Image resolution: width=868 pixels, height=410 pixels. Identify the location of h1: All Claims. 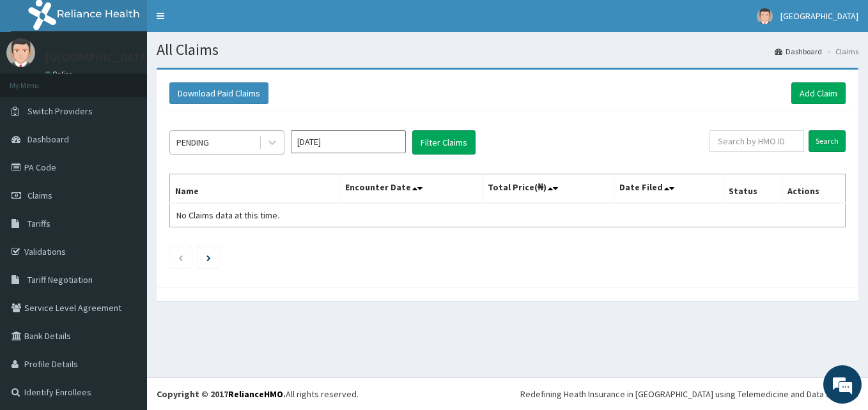
(507, 50).